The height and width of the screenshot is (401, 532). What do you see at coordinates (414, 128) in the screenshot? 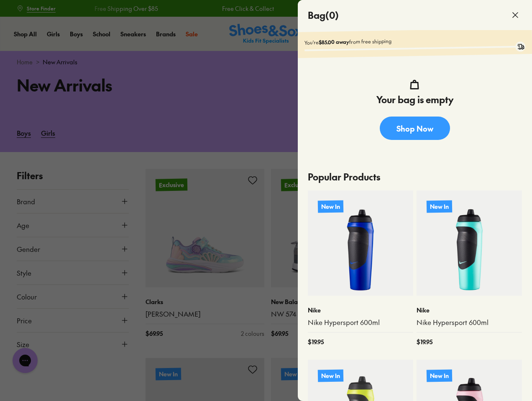
I see `a: Shop Now` at bounding box center [414, 128].